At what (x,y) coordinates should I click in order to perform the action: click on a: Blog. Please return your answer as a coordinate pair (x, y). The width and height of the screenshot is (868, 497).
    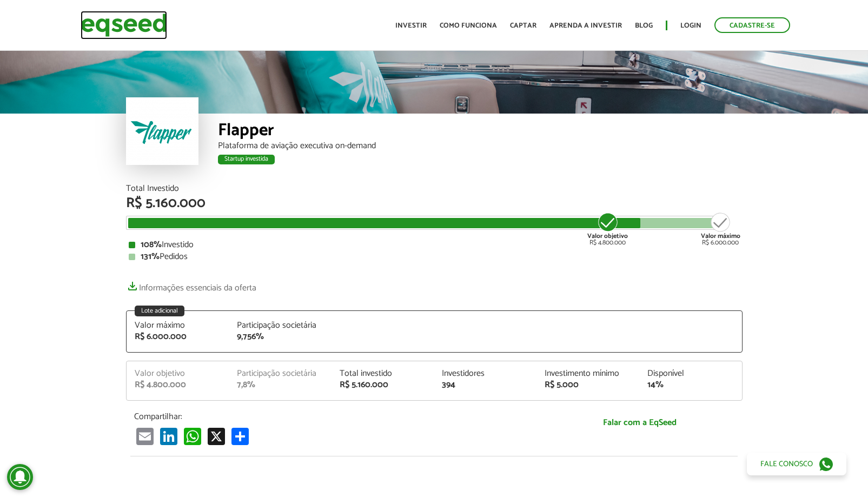
    Looking at the image, I should click on (643, 25).